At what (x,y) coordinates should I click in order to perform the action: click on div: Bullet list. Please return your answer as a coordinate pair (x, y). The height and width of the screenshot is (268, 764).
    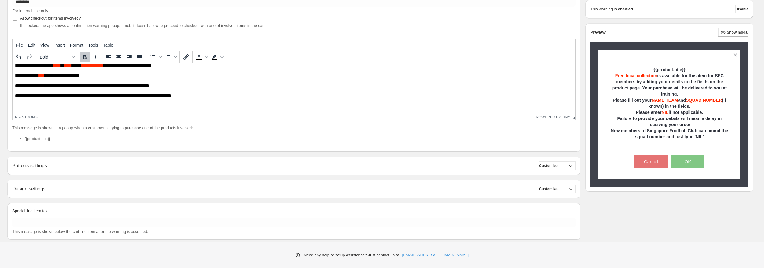
    Looking at the image, I should click on (155, 57).